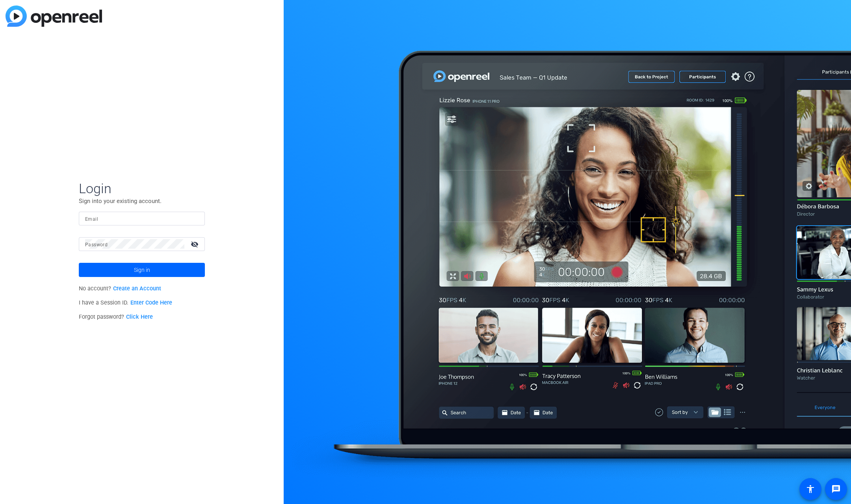 Image resolution: width=851 pixels, height=504 pixels. Describe the element at coordinates (140, 317) in the screenshot. I see `a: Click Here` at that location.